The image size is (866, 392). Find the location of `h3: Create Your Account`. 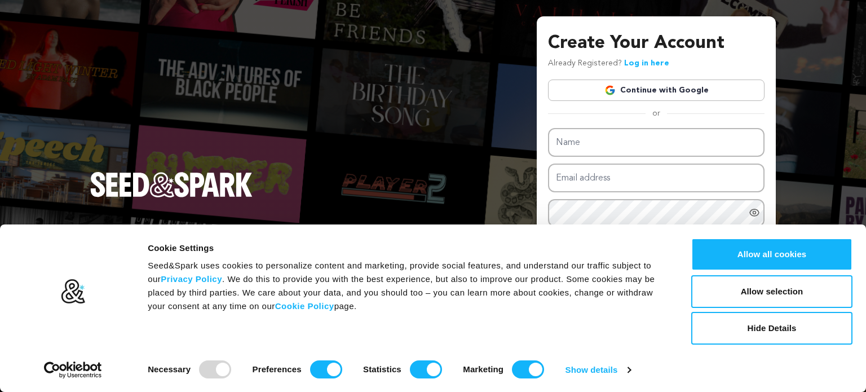

h3: Create Your Account is located at coordinates (656, 43).